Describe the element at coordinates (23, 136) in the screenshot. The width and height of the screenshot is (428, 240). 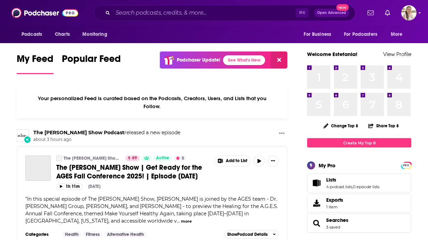
I see `img: The Dr. Ardis Show Podcast` at that location.